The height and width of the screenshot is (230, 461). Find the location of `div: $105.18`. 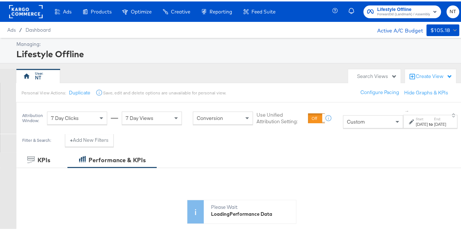

div: $105.18 is located at coordinates (440, 29).